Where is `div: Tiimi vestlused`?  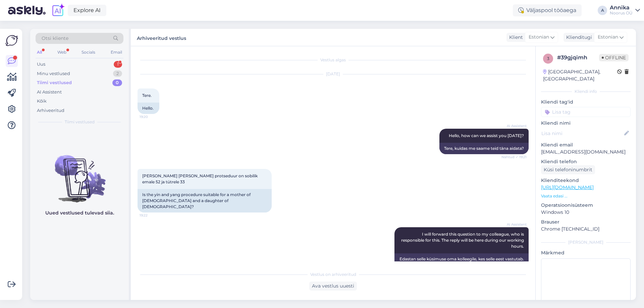 div: Tiimi vestlused is located at coordinates (54, 83).